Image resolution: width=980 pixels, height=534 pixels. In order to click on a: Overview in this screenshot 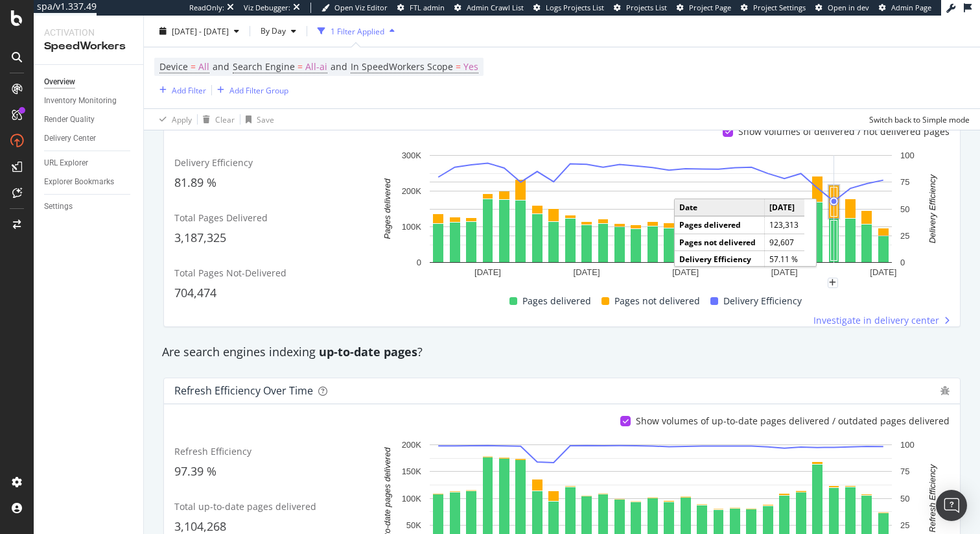, I will do `click(89, 81)`.